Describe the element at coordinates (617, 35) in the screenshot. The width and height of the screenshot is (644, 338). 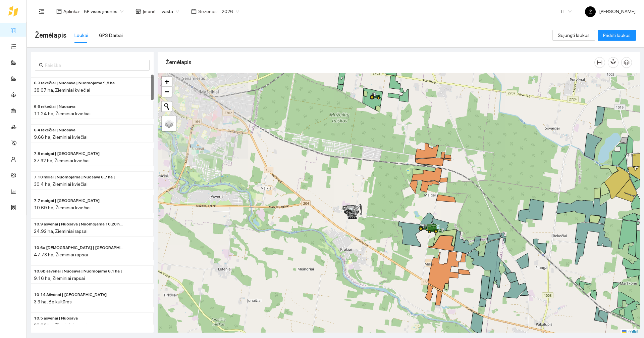
I see `a: Pridėti laukus` at that location.